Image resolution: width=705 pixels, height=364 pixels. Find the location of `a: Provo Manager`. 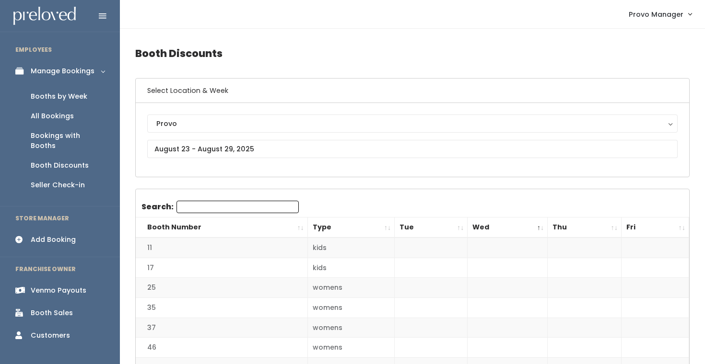

a: Provo Manager is located at coordinates (660, 14).